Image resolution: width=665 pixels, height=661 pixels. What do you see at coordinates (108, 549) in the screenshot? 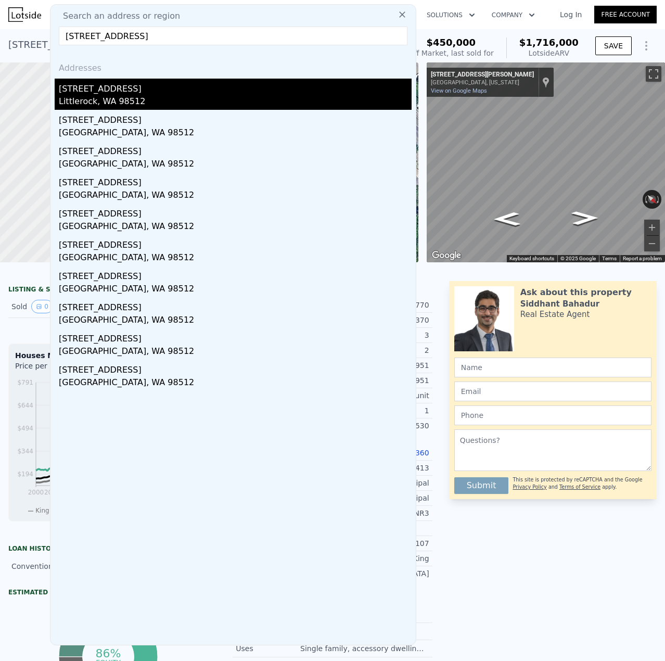
I see `div: Loan history from public records` at bounding box center [108, 549].